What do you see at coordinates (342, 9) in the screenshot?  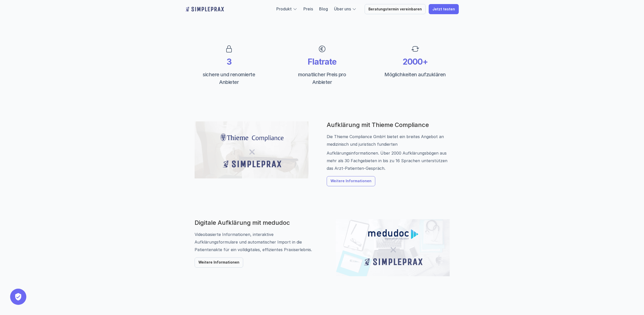 I see `a: Über uns` at bounding box center [342, 9].